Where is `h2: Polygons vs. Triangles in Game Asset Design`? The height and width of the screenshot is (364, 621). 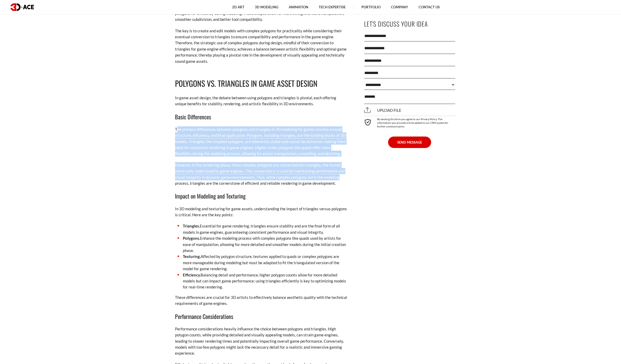 h2: Polygons vs. Triangles in Game Asset Design is located at coordinates (261, 84).